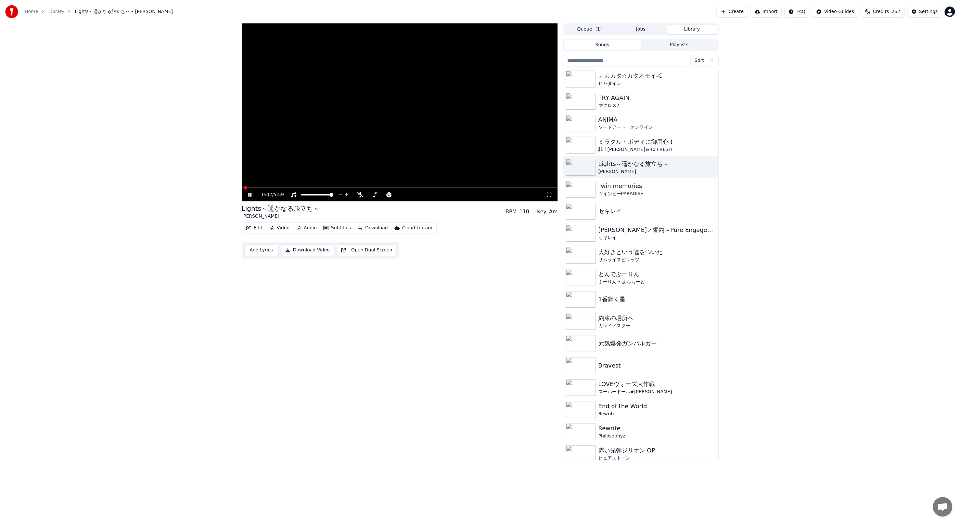  What do you see at coordinates (835, 12) in the screenshot?
I see `button: Video Guides` at bounding box center [835, 12].